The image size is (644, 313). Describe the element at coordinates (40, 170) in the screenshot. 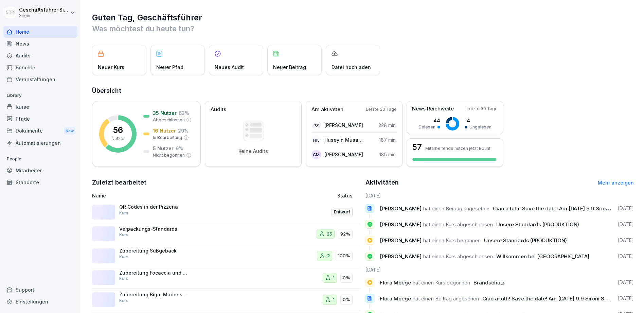

I see `div: Mitarbeiter` at that location.